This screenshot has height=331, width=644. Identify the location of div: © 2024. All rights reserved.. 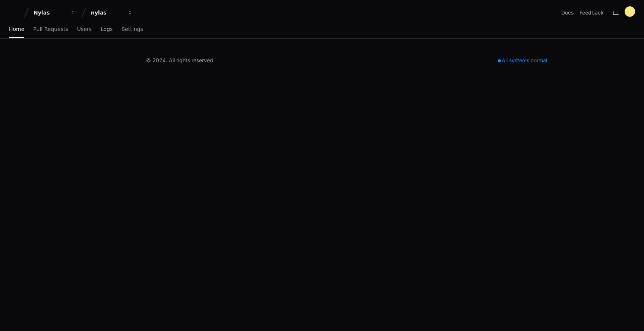
(180, 60).